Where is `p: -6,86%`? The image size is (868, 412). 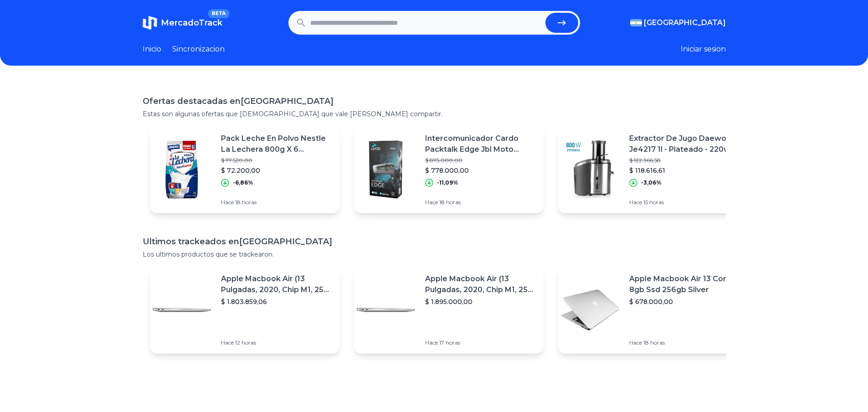
p: -6,86% is located at coordinates (243, 183).